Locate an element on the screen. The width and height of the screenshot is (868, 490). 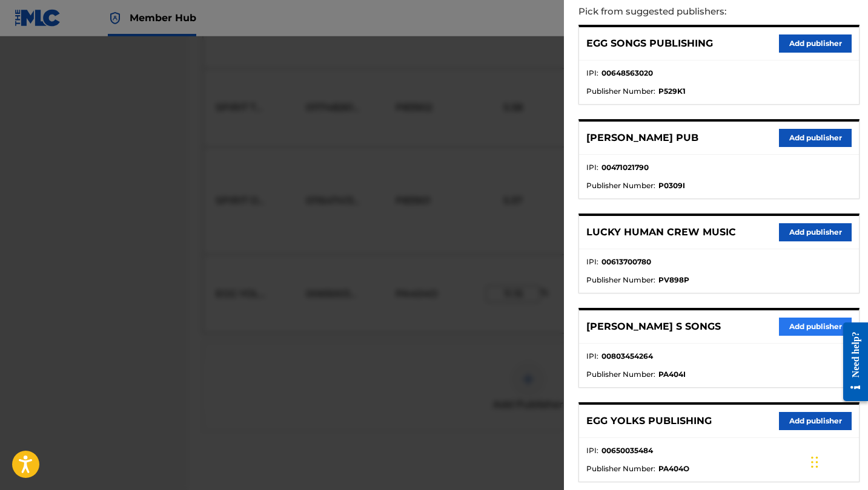
strong: P529K1 is located at coordinates (672, 91).